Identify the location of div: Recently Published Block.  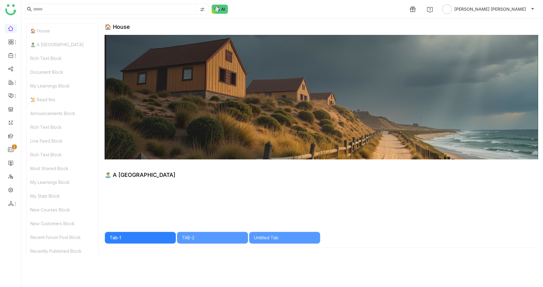
(62, 251).